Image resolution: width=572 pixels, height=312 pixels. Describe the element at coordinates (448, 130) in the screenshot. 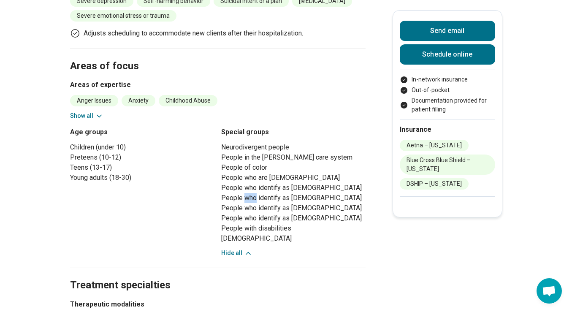

I see `h2: Insurance` at that location.